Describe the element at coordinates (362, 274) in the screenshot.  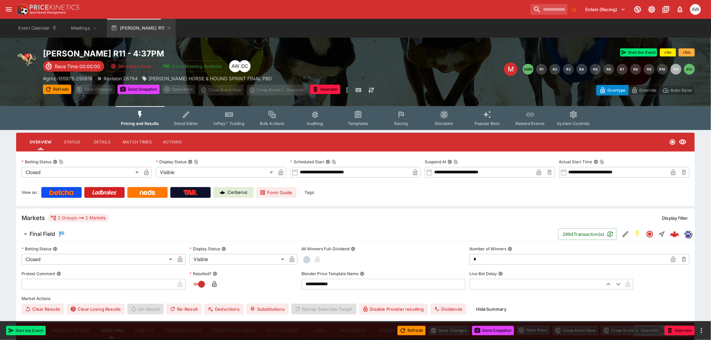
I see `button: Blender Price Template Name` at that location.